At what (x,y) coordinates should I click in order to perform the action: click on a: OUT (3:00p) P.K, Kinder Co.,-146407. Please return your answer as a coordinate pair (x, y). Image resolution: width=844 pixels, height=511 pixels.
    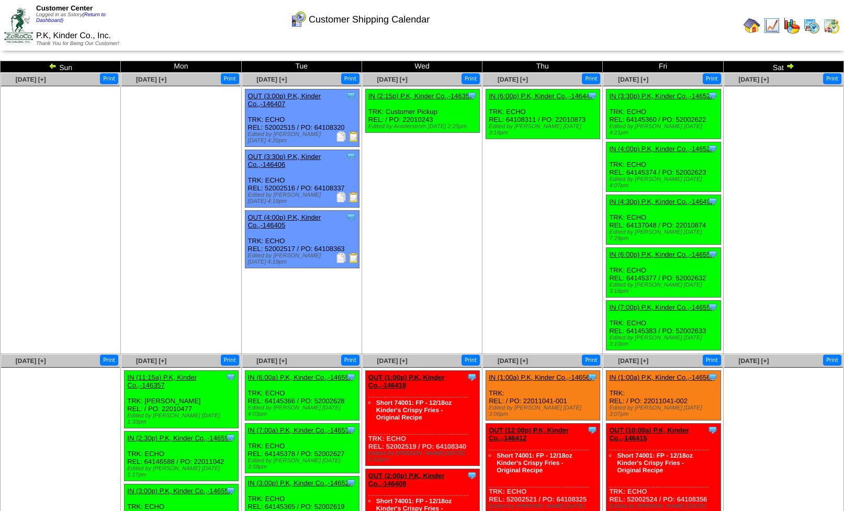
    Looking at the image, I should click on (285, 100).